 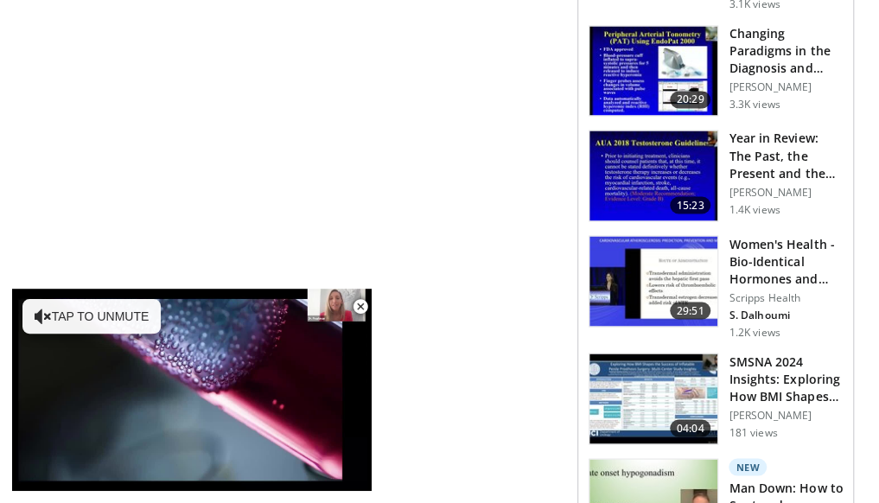 What do you see at coordinates (691, 310) in the screenshot?
I see `span: 29:51` at bounding box center [691, 310].